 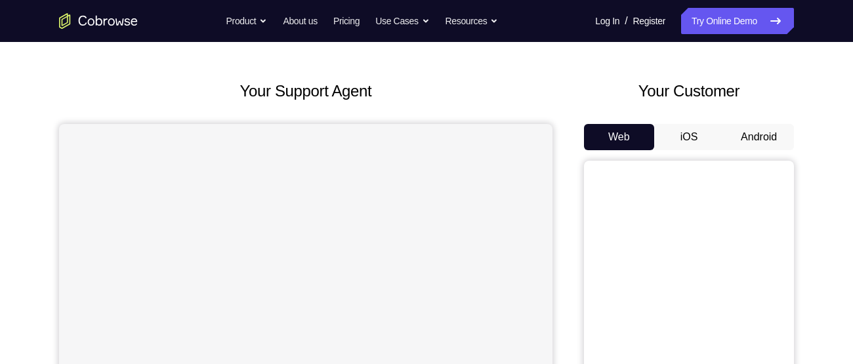 What do you see at coordinates (607, 21) in the screenshot?
I see `a: Log In` at bounding box center [607, 21].